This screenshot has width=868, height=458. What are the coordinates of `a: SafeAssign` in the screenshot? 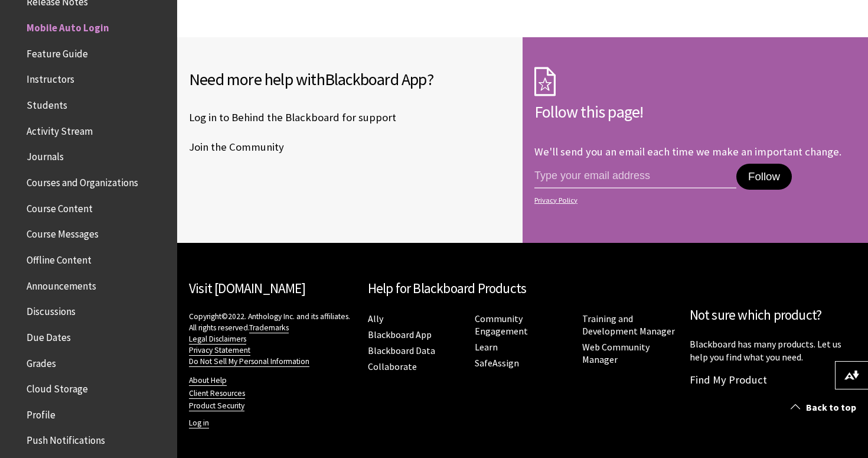 It's located at (497, 363).